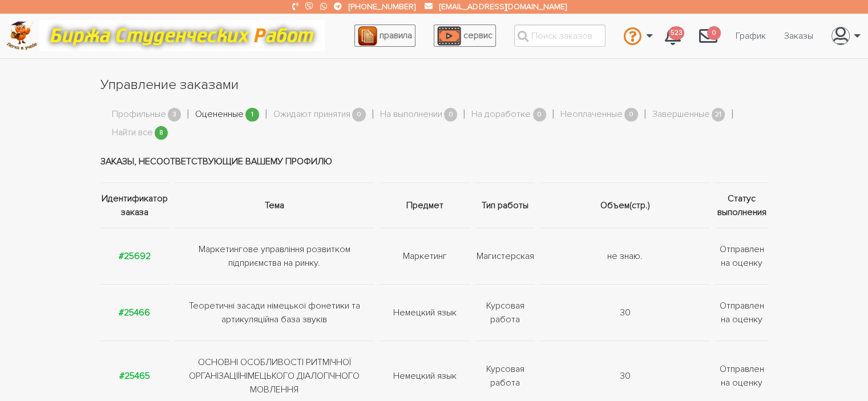 The image size is (868, 401). I want to click on th: Предмет, so click(425, 205).